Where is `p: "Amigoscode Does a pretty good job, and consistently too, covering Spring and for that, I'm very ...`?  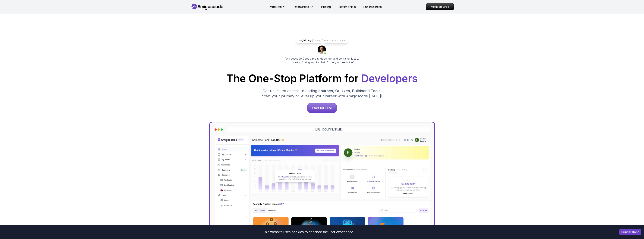
p: "Amigoscode Does a pretty good job, and consistently too, covering Spring and for that, I'm very ... is located at coordinates (322, 60).